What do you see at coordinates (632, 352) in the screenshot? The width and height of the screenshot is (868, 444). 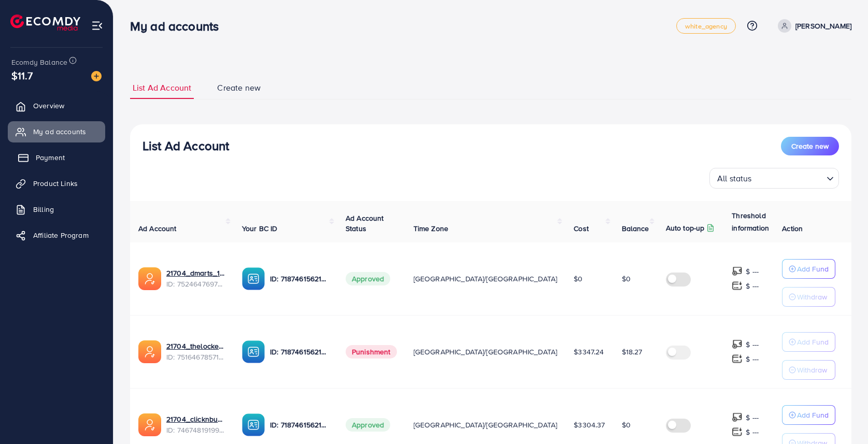 I see `span: $18.27` at bounding box center [632, 352].